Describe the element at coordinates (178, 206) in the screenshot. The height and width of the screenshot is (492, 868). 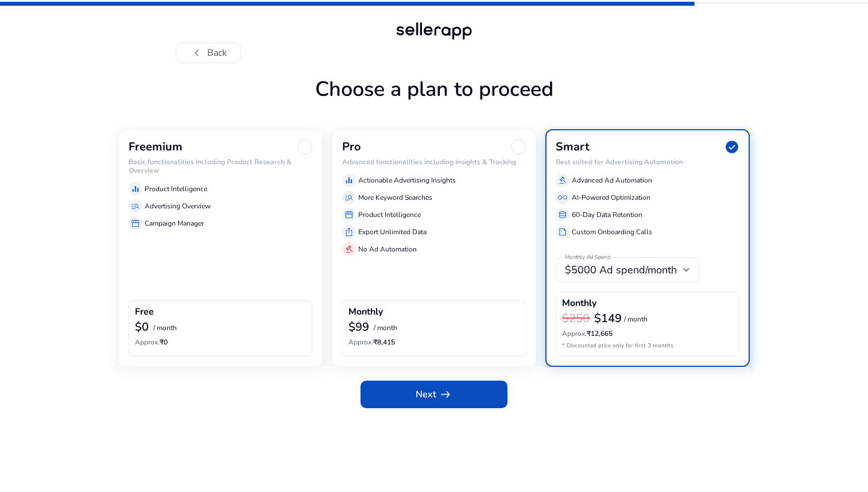
I see `p: Advertising Overview` at that location.